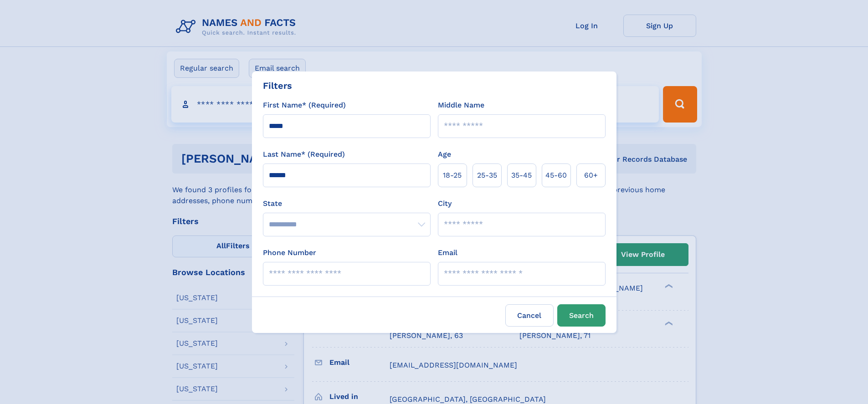 This screenshot has height=404, width=868. What do you see at coordinates (452, 175) in the screenshot?
I see `span: 18‑25` at bounding box center [452, 175].